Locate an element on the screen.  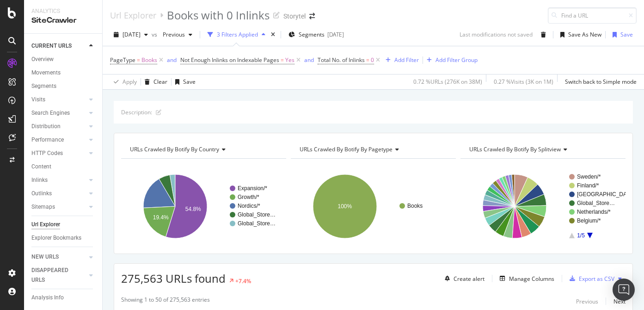
text: 1/5 is located at coordinates (581, 235).